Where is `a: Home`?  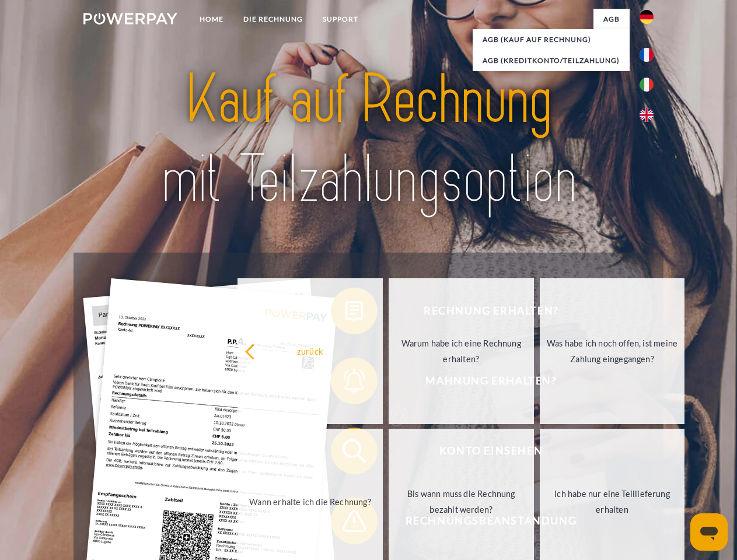
a: Home is located at coordinates (211, 19).